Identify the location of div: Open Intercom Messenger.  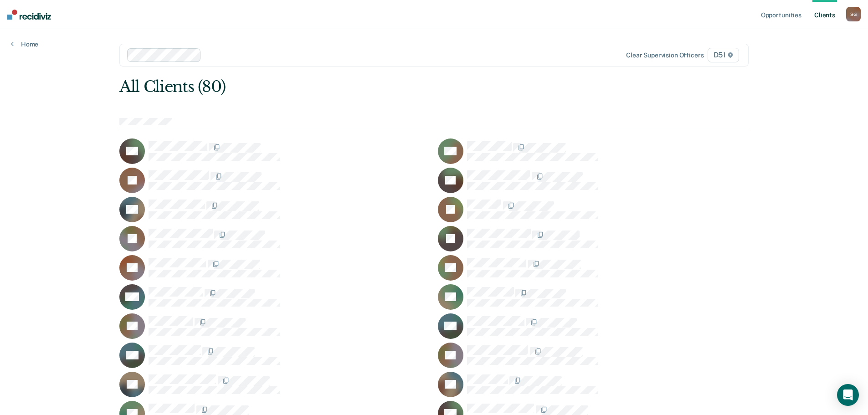
(848, 395).